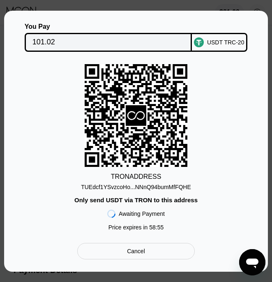 The image size is (272, 282). Describe the element at coordinates (142, 214) in the screenshot. I see `div: Awaiting Payment` at that location.